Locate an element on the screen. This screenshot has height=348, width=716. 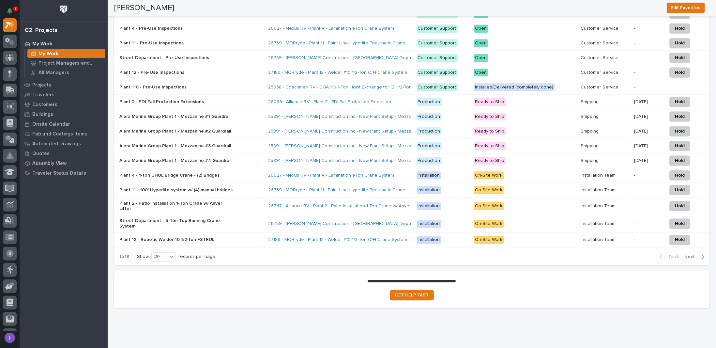
p: All Managers is located at coordinates (54, 73).